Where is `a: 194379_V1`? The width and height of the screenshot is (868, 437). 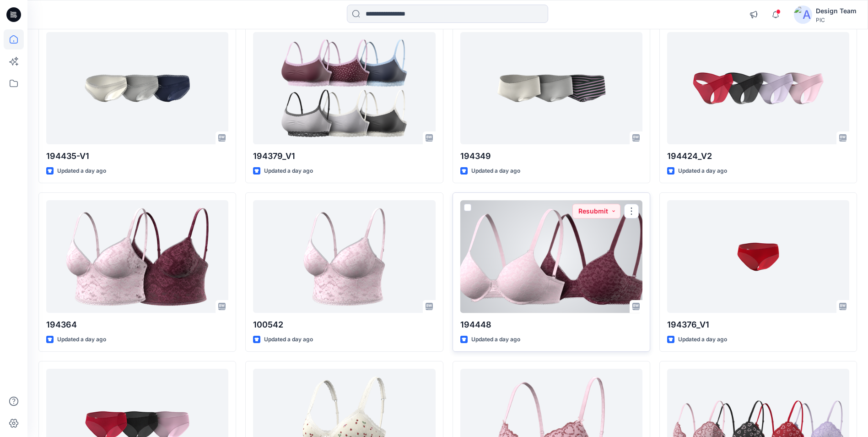
a: 194379_V1 is located at coordinates (344, 88).